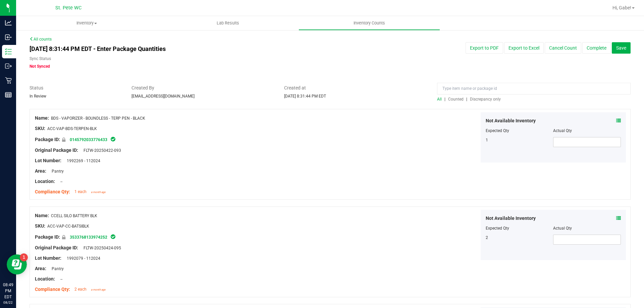 This screenshot has height=308, width=644. I want to click on a: 3533768133974252, so click(89, 237).